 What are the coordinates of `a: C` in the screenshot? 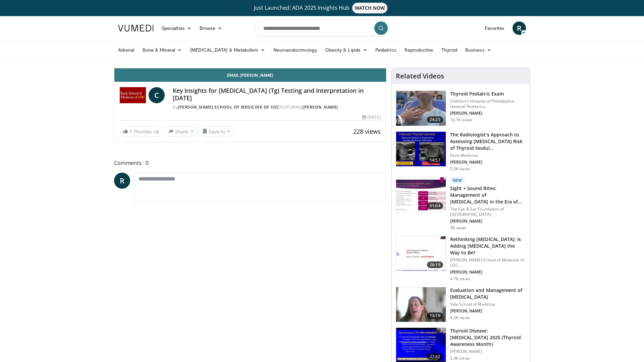 It's located at (157, 95).